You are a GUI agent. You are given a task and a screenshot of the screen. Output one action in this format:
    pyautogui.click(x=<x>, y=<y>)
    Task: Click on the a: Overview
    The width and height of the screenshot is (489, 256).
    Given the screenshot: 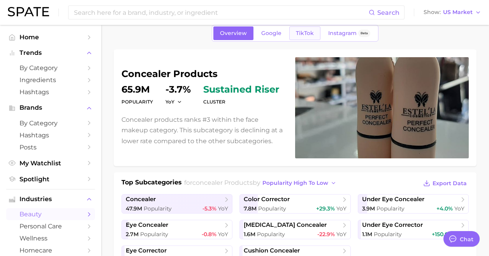 What is the action you would take?
    pyautogui.click(x=233, y=33)
    